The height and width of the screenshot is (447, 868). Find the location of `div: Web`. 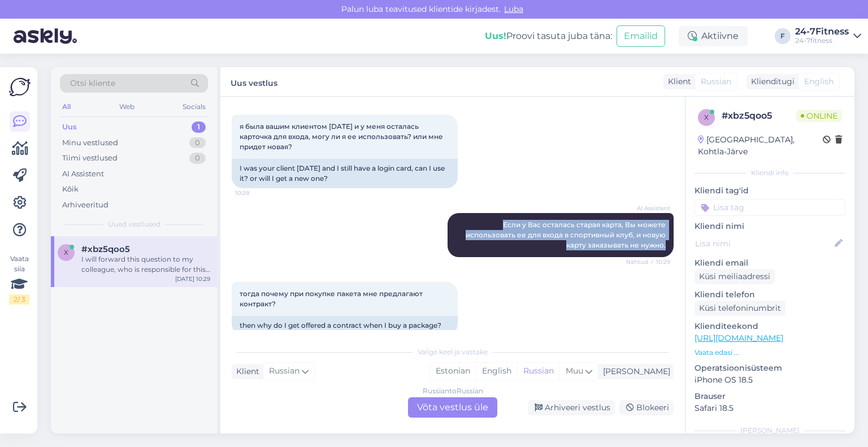

div: Web is located at coordinates (127, 107).